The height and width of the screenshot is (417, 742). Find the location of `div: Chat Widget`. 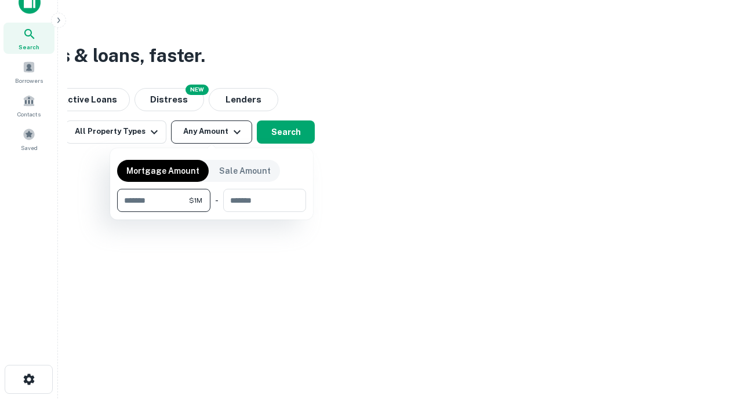

div: Chat Widget is located at coordinates (713, 352).